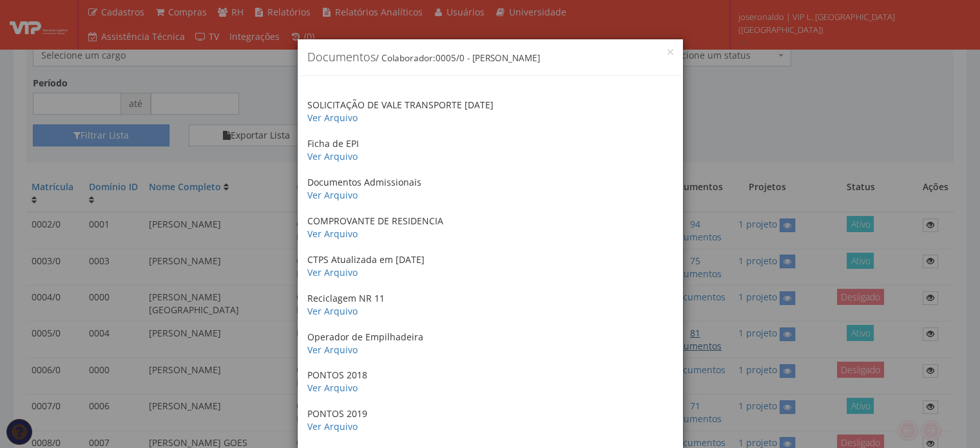 The image size is (980, 448). Describe the element at coordinates (671, 51) in the screenshot. I see `button: Close` at that location.